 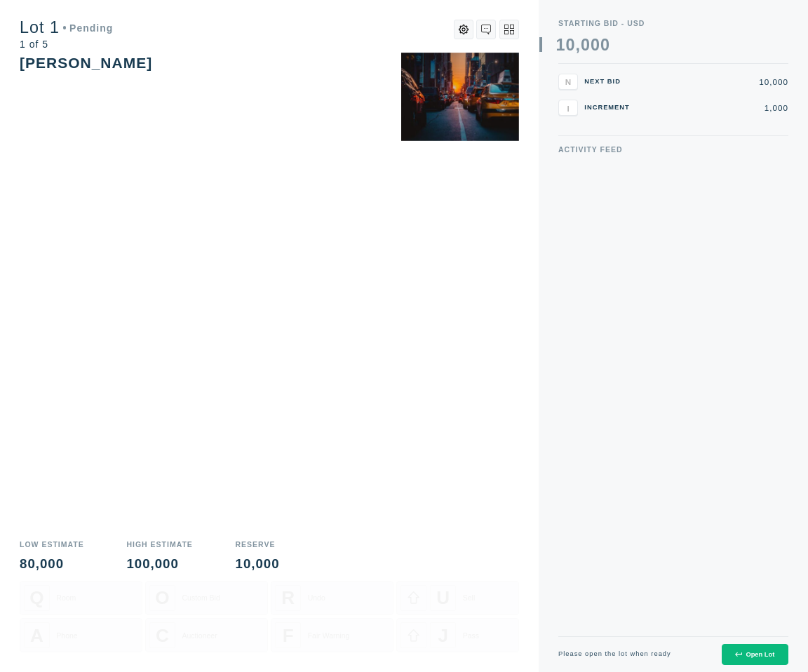 I want to click on div: Activity Feed, so click(x=673, y=150).